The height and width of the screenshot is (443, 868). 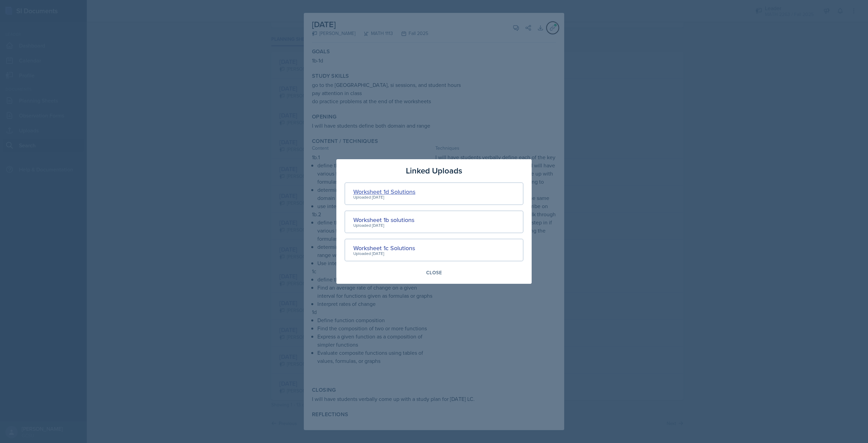 What do you see at coordinates (384, 192) in the screenshot?
I see `div: Worksheet 1d Solutions` at bounding box center [384, 192].